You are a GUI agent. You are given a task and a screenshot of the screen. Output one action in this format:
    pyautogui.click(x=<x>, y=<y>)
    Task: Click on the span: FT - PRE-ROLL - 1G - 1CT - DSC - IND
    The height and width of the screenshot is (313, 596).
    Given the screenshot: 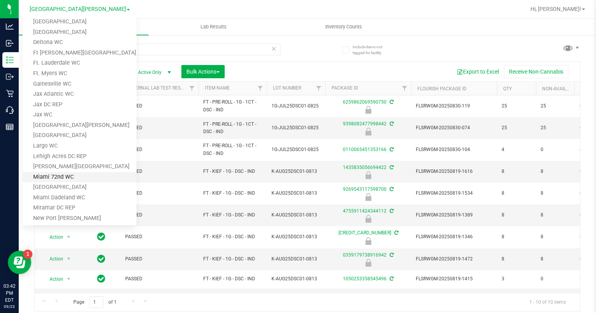 What is the action you would take?
    pyautogui.click(x=232, y=106)
    